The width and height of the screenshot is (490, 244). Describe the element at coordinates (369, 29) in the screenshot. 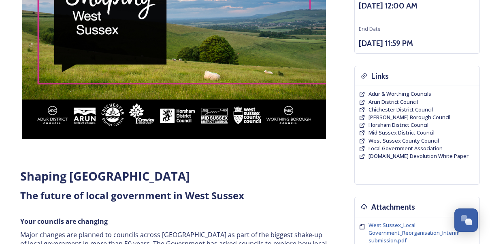

I see `span: End Date` at that location.